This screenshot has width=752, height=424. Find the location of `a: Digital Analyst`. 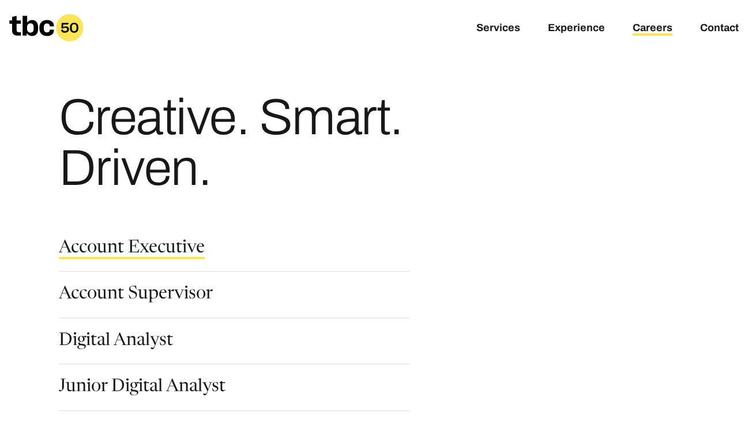

a: Digital Analyst is located at coordinates (116, 342).